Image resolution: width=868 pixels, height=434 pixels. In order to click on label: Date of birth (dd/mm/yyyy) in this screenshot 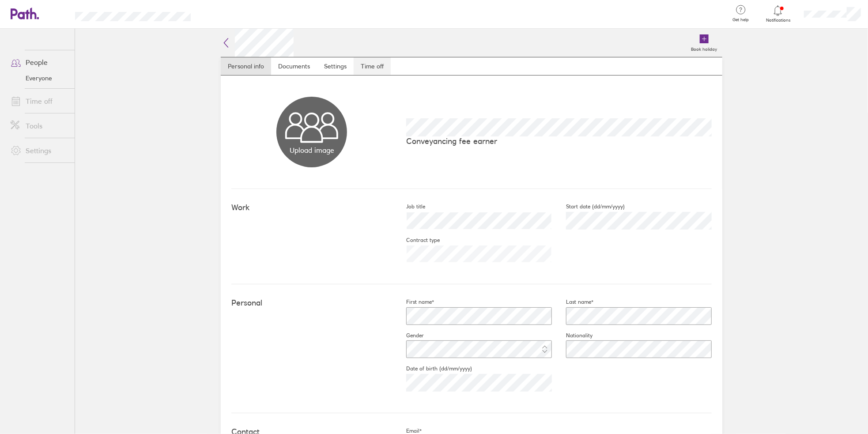, I will do `click(432, 369)`.